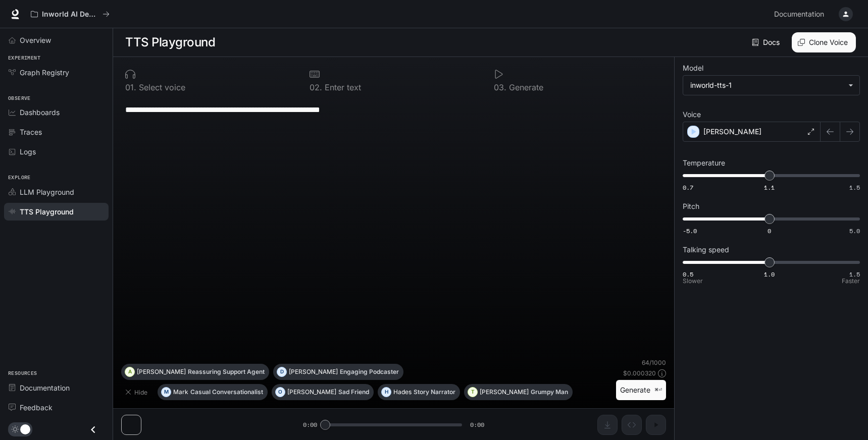 This screenshot has height=440, width=868. Describe the element at coordinates (341, 87) in the screenshot. I see `p: Enter text` at that location.